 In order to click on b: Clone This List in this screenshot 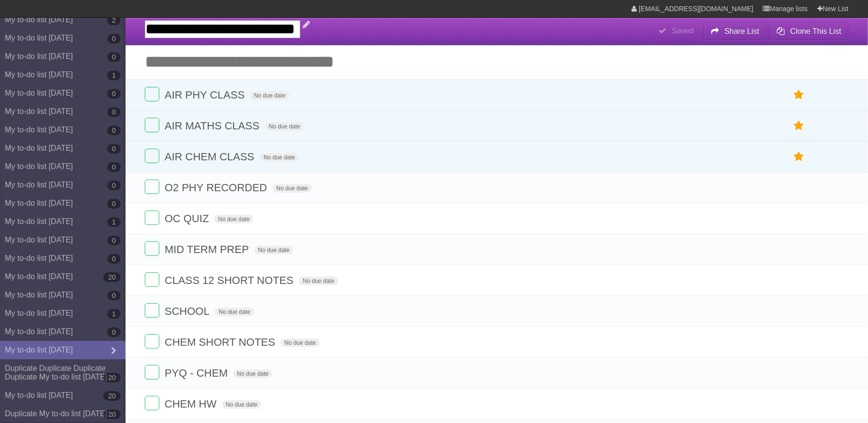, I will do `click(816, 31)`.